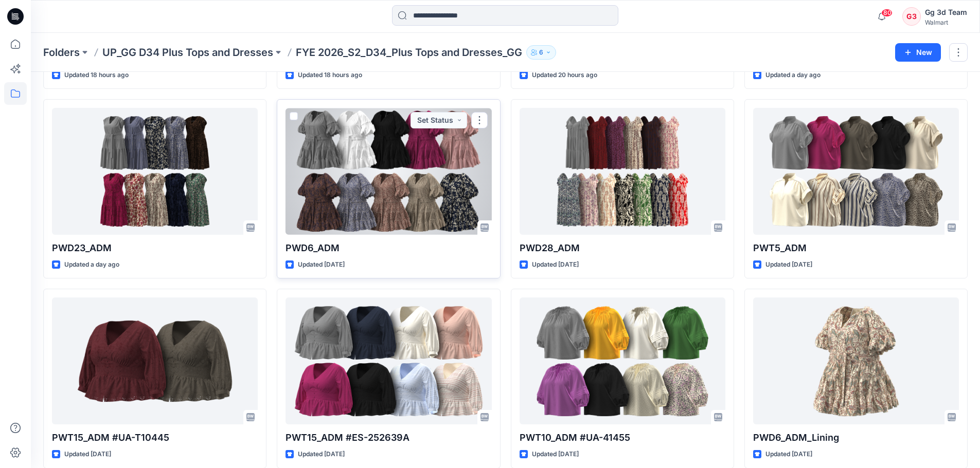  I want to click on p: Updated 20 hours ago, so click(565, 75).